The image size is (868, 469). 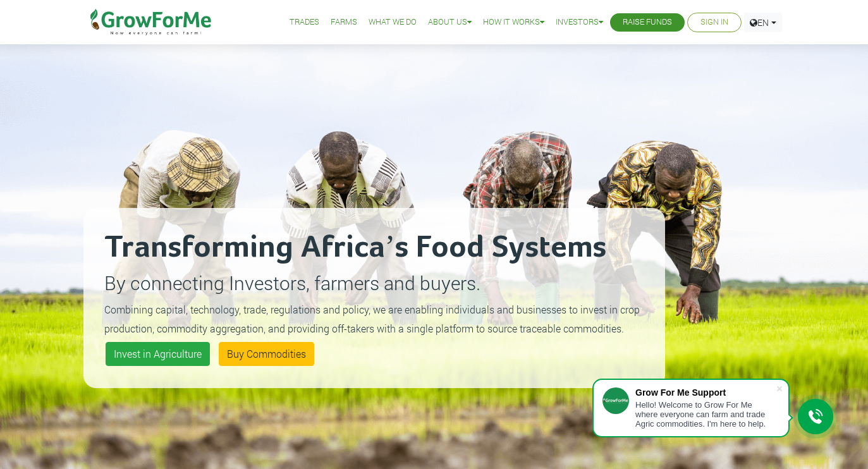 What do you see at coordinates (514, 22) in the screenshot?
I see `a: How it Works` at bounding box center [514, 22].